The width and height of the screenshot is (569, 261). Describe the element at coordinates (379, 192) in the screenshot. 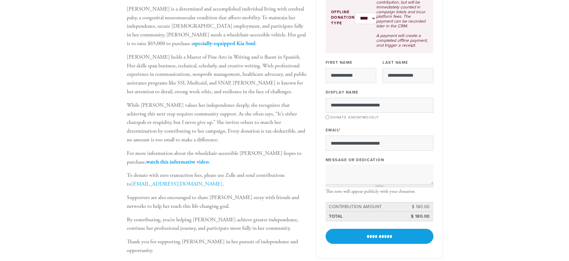

I see `div: This note will appear publicly with your donation` at that location.